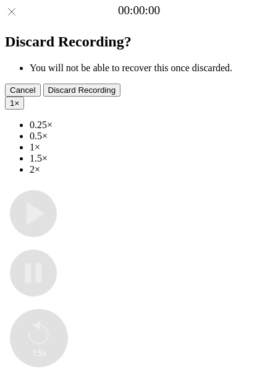  I want to click on li: 2×, so click(152, 169).